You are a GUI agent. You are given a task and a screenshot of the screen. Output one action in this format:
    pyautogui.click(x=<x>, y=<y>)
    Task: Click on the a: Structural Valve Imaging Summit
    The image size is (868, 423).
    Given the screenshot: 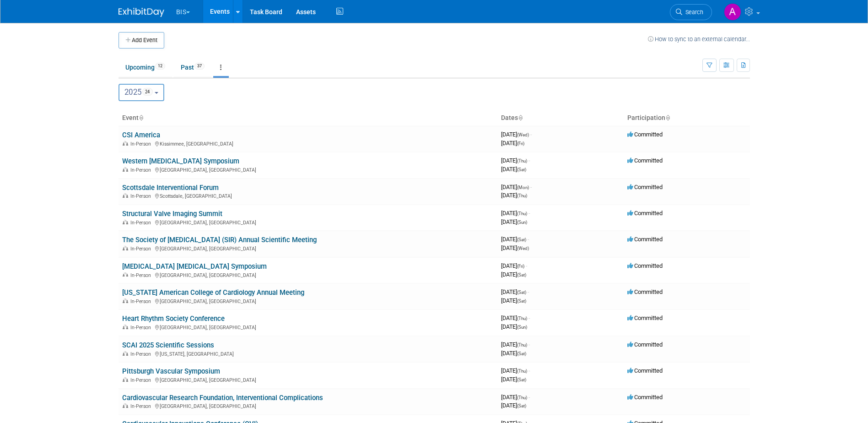 What is the action you would take?
    pyautogui.click(x=172, y=214)
    